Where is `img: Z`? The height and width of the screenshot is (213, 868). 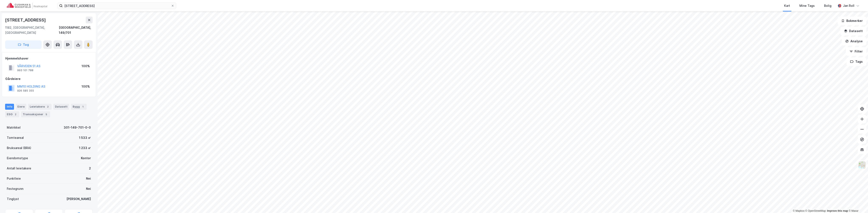
img: Z is located at coordinates (862, 165).